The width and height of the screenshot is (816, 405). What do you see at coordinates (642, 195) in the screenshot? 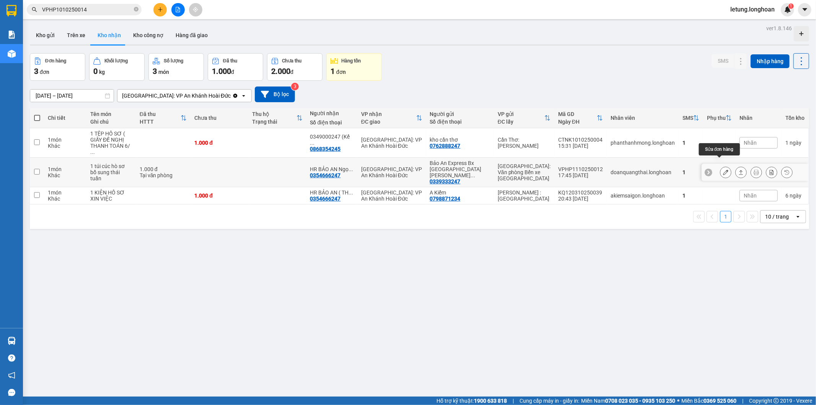
I see `div: akiemsaigon.longhoan` at bounding box center [642, 195].